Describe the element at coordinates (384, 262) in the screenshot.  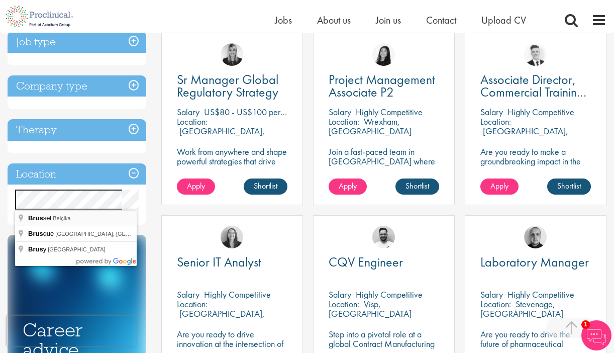
I see `a: CQV Engineer` at that location.